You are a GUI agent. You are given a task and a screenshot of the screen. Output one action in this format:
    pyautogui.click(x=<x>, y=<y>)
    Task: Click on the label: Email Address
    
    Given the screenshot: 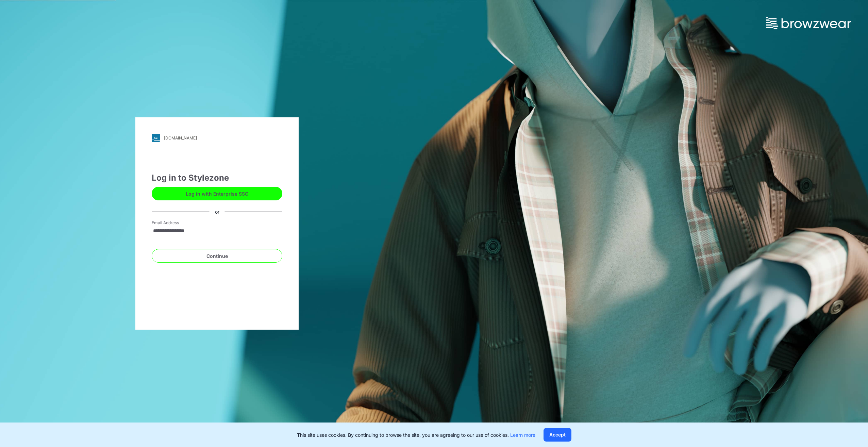 What is the action you would take?
    pyautogui.click(x=175, y=223)
    